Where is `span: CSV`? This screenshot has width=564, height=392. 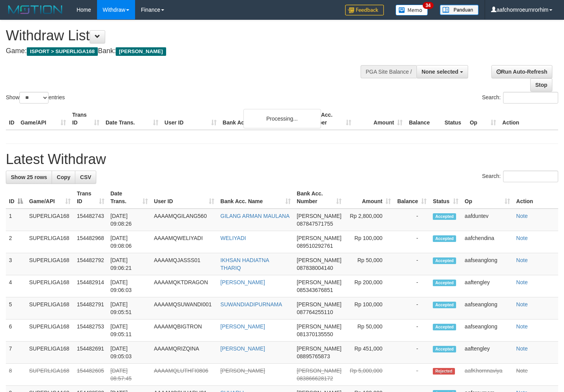 span: CSV is located at coordinates (86, 177).